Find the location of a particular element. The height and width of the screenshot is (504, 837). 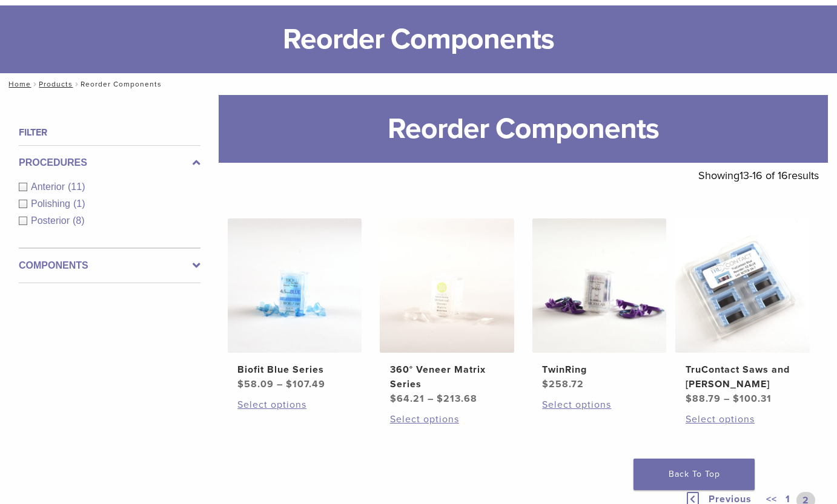

bdi: 258.72 is located at coordinates (563, 384).